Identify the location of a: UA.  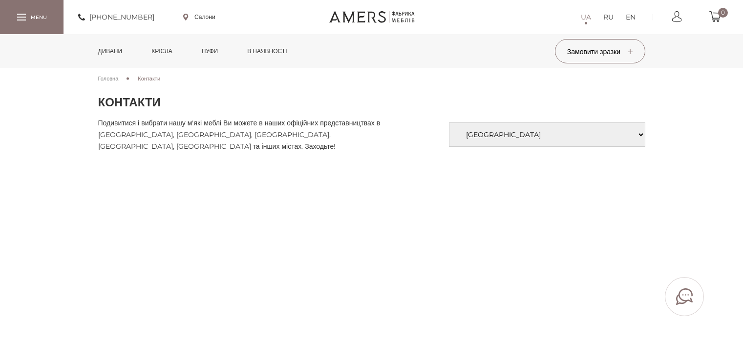
(585, 17).